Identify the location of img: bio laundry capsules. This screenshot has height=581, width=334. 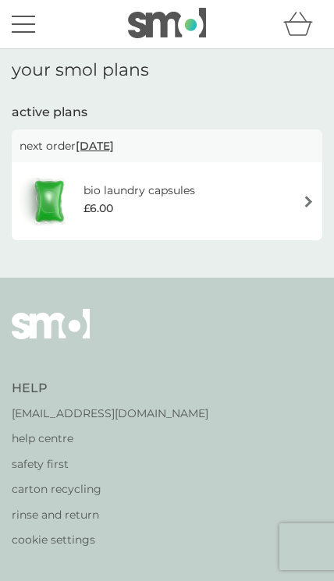
(49, 201).